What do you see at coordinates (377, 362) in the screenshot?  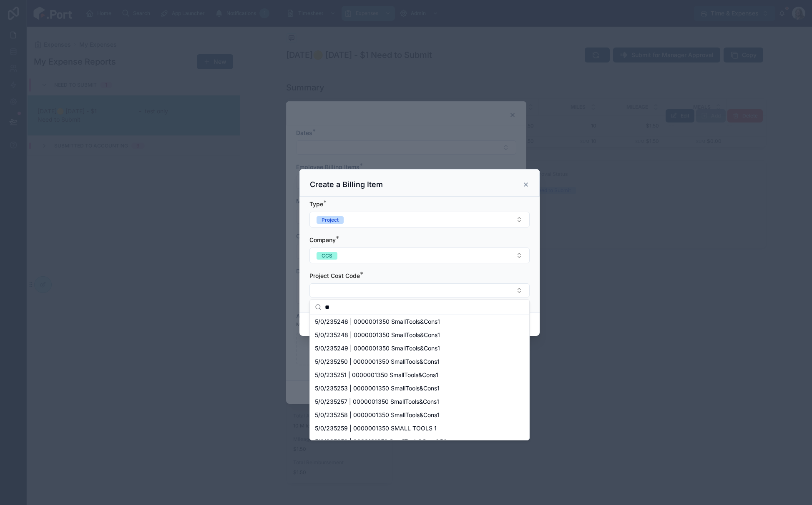 I see `span: 5/0/235250 | 0000001350 SmallTools&Cons1` at bounding box center [377, 362].